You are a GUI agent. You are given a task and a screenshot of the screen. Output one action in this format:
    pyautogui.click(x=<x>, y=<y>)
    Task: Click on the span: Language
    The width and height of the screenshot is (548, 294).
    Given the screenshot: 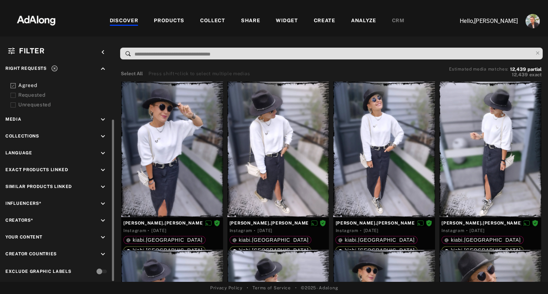 What is the action you would take?
    pyautogui.click(x=19, y=153)
    